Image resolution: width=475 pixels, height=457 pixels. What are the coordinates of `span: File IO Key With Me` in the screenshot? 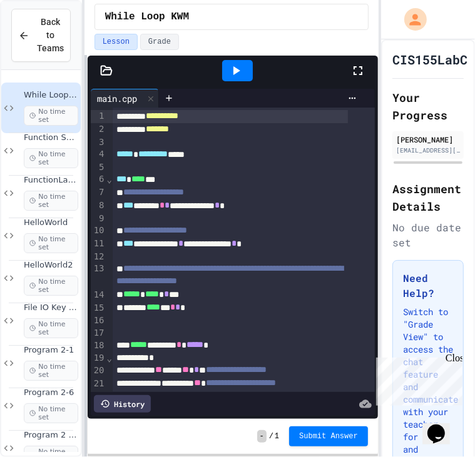 It's located at (51, 308).